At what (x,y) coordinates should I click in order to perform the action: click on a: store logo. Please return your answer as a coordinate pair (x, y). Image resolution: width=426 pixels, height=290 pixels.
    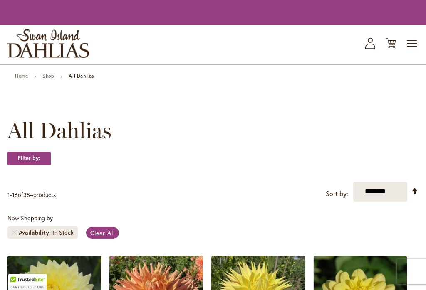
    Looking at the image, I should click on (48, 43).